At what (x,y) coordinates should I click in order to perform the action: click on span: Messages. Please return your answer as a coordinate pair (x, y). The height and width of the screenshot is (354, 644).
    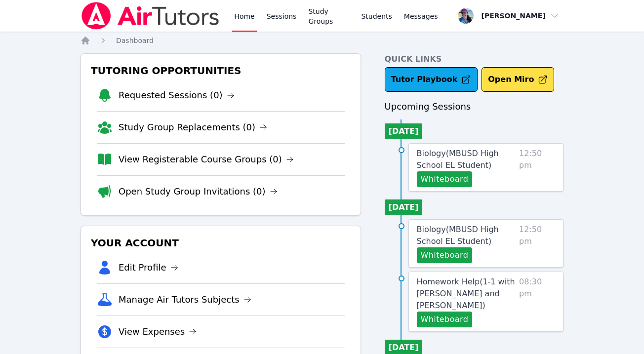
    Looking at the image, I should click on (421, 16).